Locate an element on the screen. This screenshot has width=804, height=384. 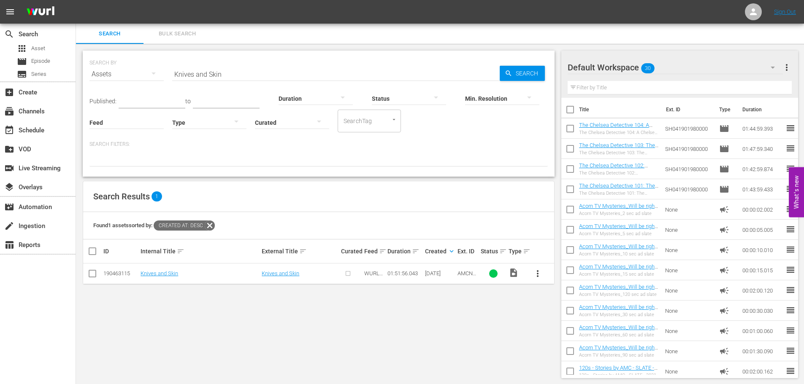
span: Automation is located at coordinates (9, 207).